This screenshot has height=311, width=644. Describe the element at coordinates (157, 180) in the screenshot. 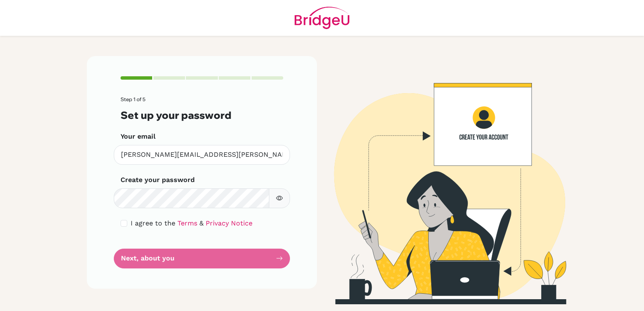

I see `label: Create your password` at that location.